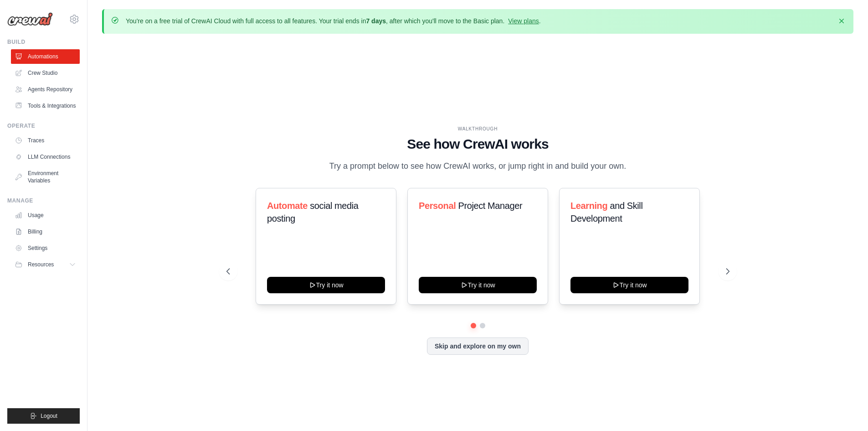  What do you see at coordinates (45, 232) in the screenshot?
I see `a: Billing` at bounding box center [45, 232].